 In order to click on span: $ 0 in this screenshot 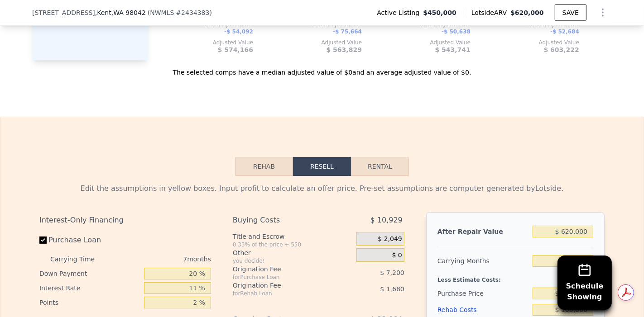, I will do `click(397, 255)`.